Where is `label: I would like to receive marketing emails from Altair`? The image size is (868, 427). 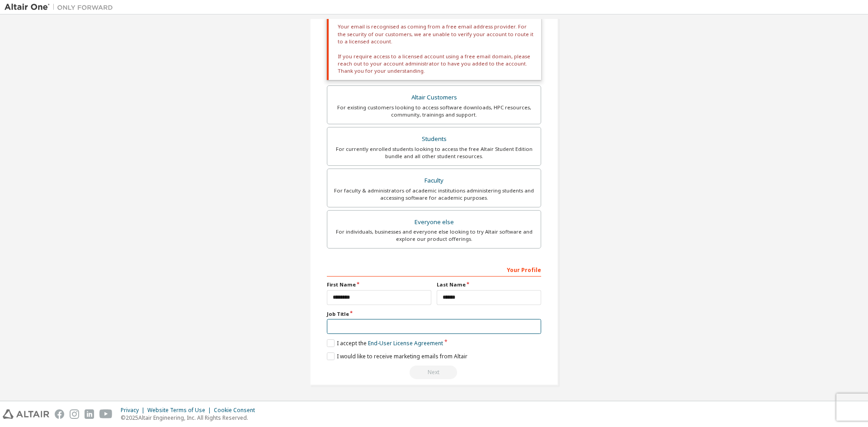 label: I would like to receive marketing emails from Altair is located at coordinates (397, 356).